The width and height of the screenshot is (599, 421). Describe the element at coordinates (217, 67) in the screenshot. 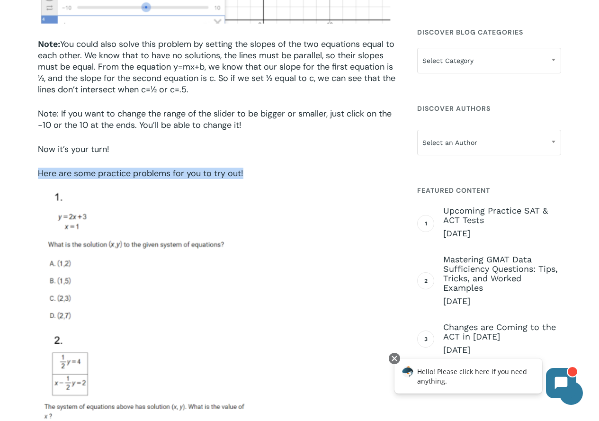

I see `span: You could also solve this problem by setting the slopes of the two equations equal to each other....` at that location.